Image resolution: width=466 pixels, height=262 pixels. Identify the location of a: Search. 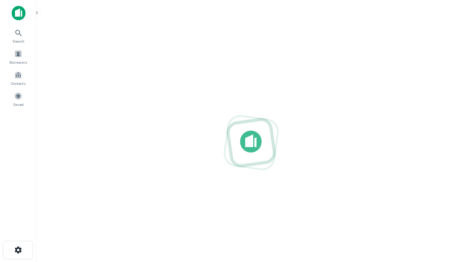
(18, 36).